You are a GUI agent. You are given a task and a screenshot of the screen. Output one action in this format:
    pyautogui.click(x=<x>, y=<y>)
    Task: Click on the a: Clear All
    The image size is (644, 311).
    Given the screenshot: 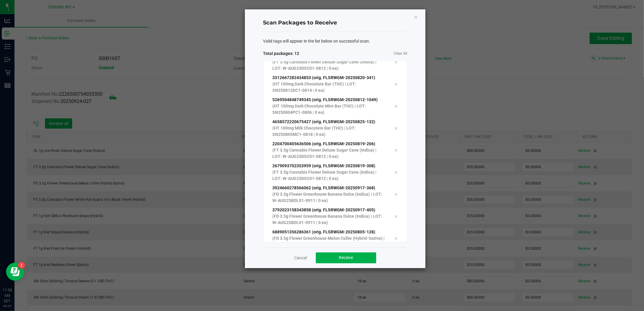 What is the action you would take?
    pyautogui.click(x=400, y=53)
    